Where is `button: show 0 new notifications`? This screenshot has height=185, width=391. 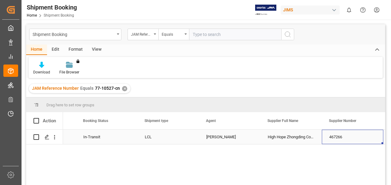 button: show 0 new notifications is located at coordinates (349, 10).